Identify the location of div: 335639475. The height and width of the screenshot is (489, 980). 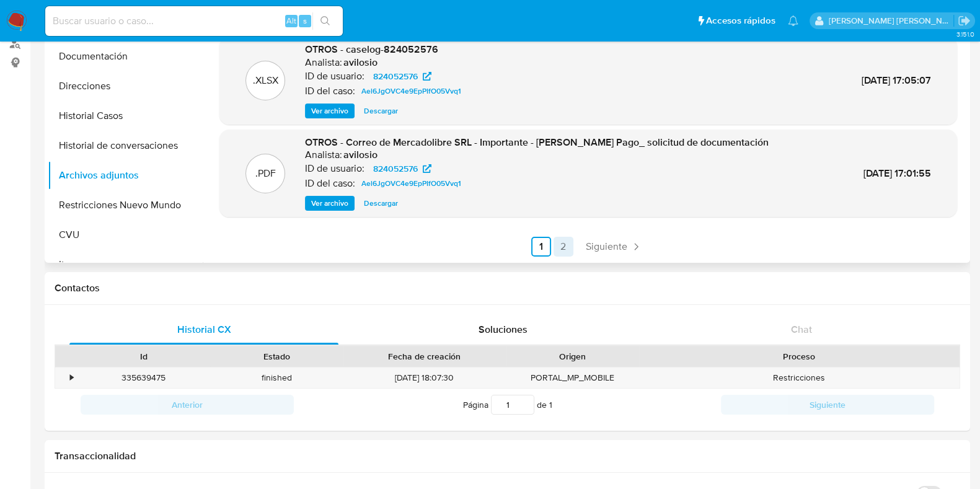
(144, 377).